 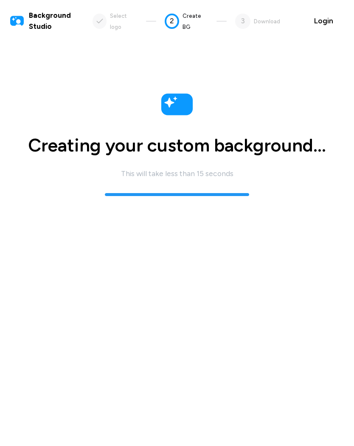 I want to click on span: 3, so click(x=243, y=21).